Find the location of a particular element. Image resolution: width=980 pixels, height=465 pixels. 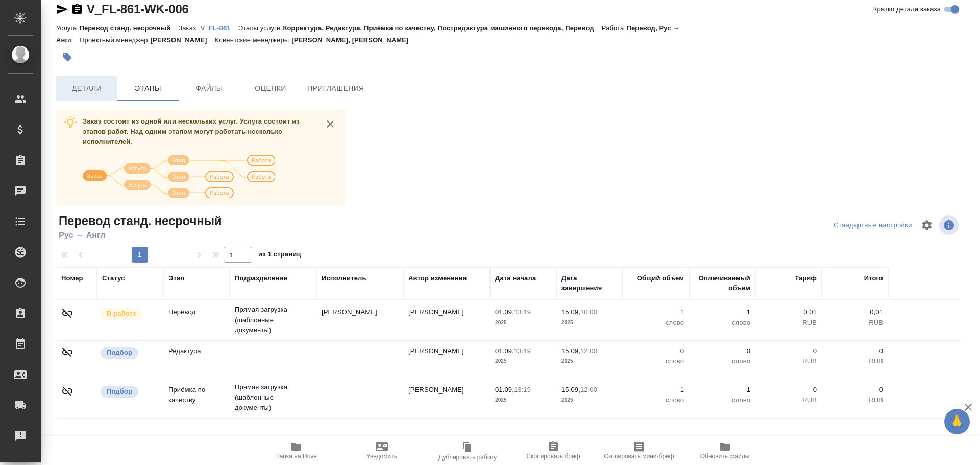

span: из 1 страниц is located at coordinates (280, 255).